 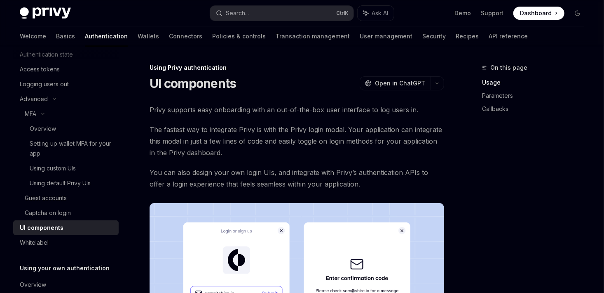 I want to click on a: Authentication, so click(x=106, y=36).